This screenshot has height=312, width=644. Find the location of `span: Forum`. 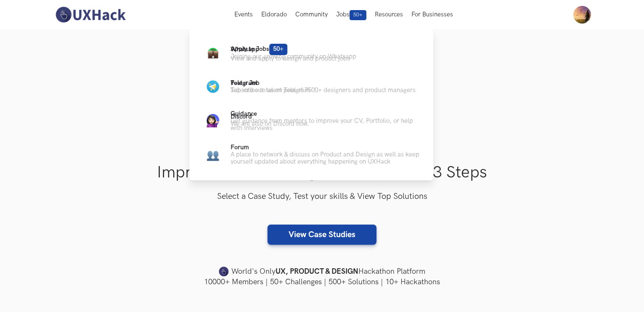

span: Forum is located at coordinates (240, 147).